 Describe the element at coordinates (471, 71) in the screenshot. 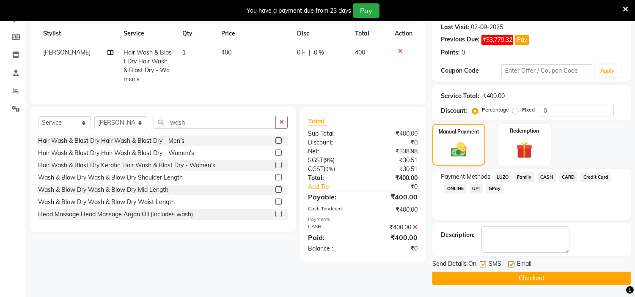

I see `div: Coupon Code` at that location.